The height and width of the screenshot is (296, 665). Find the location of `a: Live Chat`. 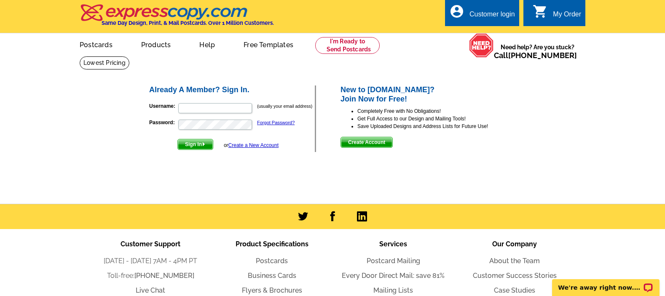

a: Live Chat is located at coordinates (150, 290).